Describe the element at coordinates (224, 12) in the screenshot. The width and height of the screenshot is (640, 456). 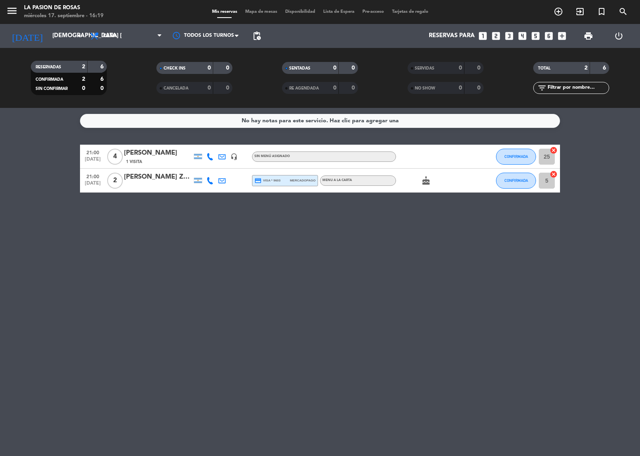
I see `span: Mis reservas` at that location.